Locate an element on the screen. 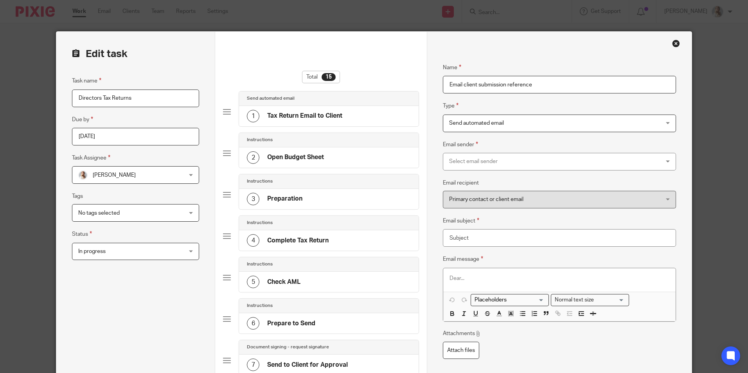 This screenshot has width=748, height=373. label: Email recipient is located at coordinates (461, 183).